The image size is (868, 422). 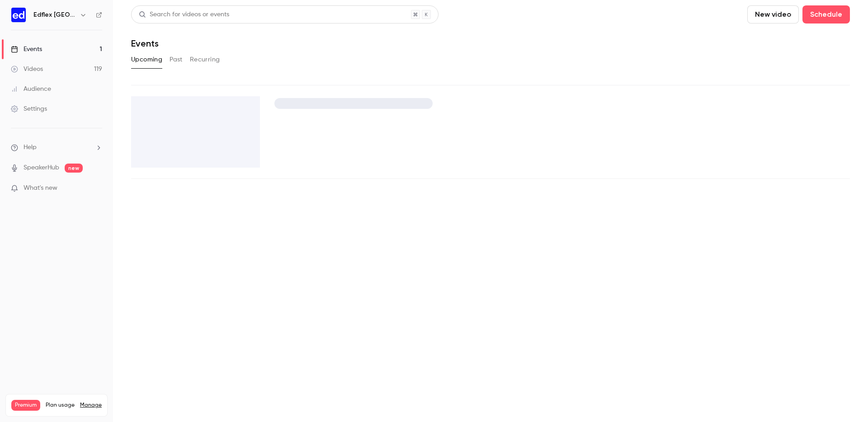 What do you see at coordinates (184, 15) in the screenshot?
I see `div: Search for videos or events` at bounding box center [184, 15].